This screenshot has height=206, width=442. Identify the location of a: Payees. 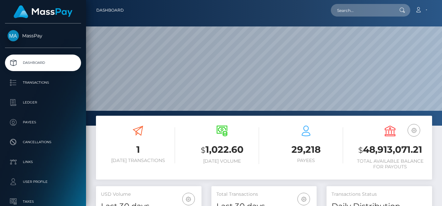
(43, 122).